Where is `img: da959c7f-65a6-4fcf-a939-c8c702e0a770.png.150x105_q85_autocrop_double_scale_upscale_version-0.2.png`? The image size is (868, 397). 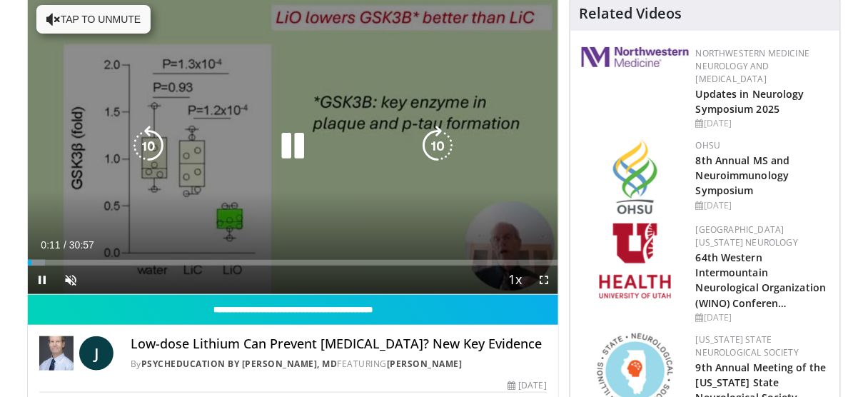 img: da959c7f-65a6-4fcf-a939-c8c702e0a770.png.150x105_q85_autocrop_double_scale_upscale_version-0.2.png is located at coordinates (635, 176).